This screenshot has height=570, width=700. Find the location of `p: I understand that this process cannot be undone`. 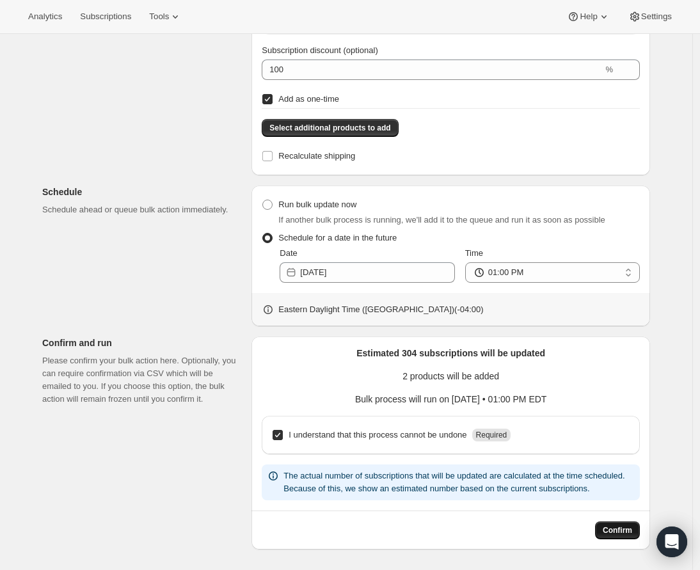

p: I understand that this process cannot be undone is located at coordinates (377, 435).